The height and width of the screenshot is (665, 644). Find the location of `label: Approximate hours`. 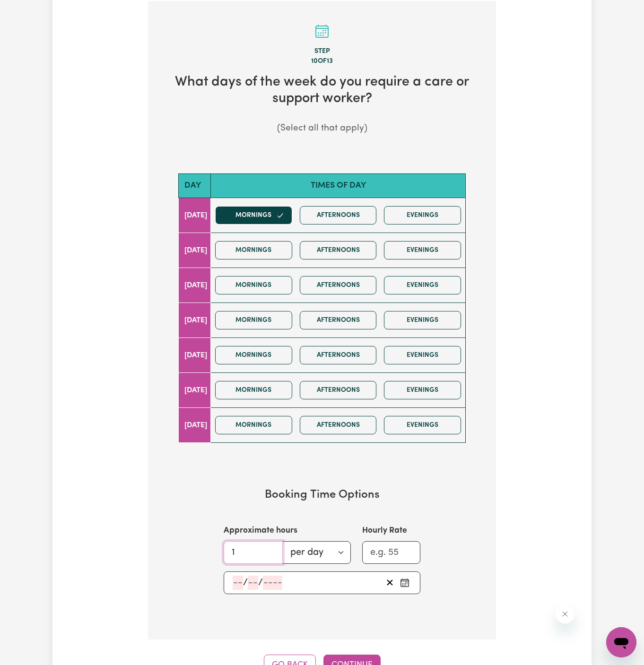

label: Approximate hours is located at coordinates (261, 531).